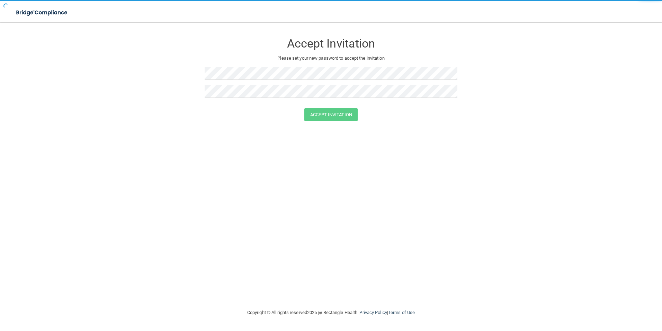 The width and height of the screenshot is (662, 331). Describe the element at coordinates (331, 43) in the screenshot. I see `h3: Accept Invitation` at that location.